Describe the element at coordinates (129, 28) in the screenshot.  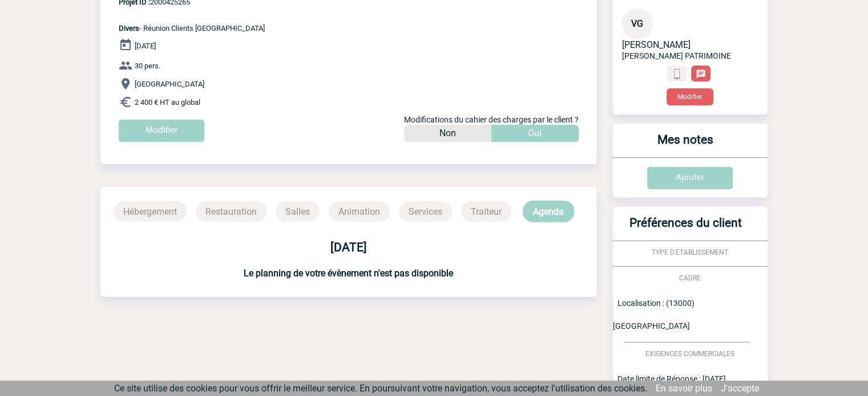
I see `span: Divers` at that location.